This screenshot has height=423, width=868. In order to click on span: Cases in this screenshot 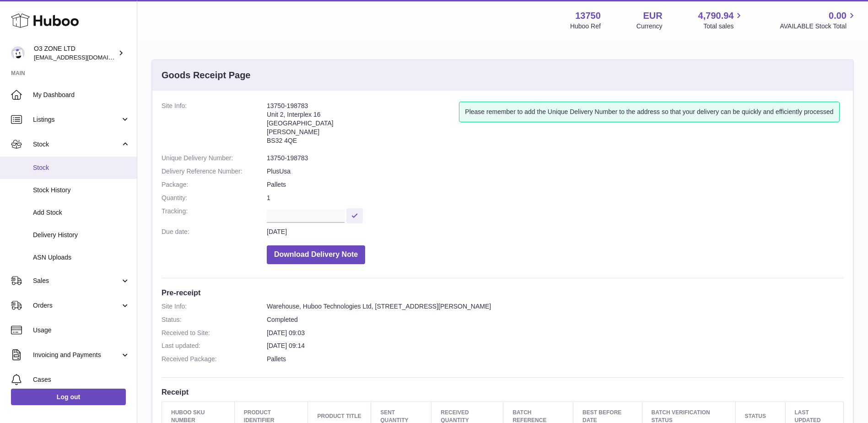, I will do `click(81, 380)`.